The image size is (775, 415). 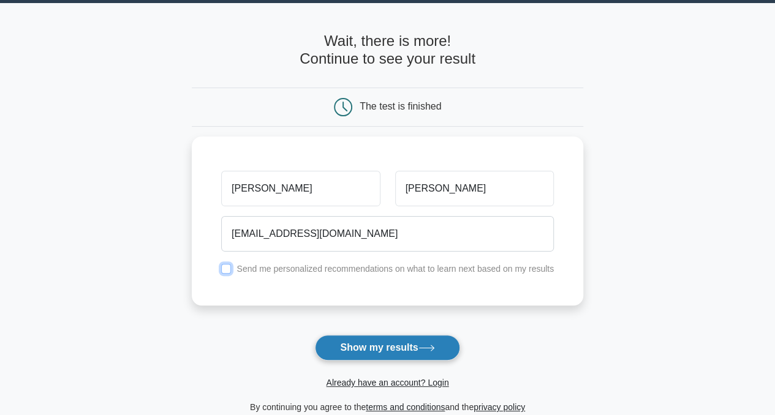 What do you see at coordinates (387, 348) in the screenshot?
I see `button: Show my results` at bounding box center [387, 348].